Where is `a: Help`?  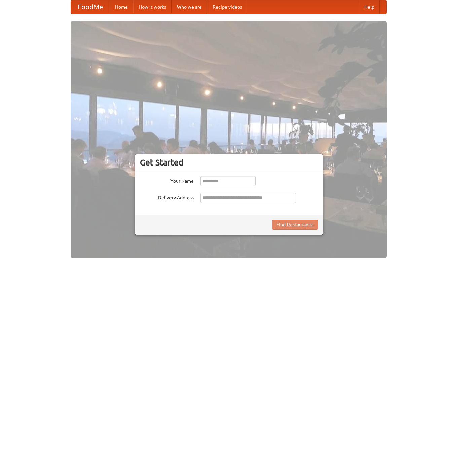
a: Help is located at coordinates (369, 7).